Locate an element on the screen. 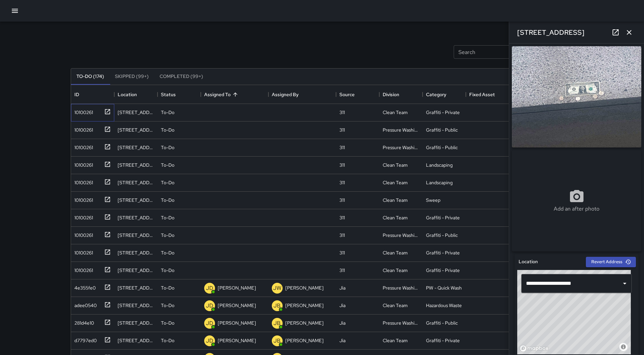  div: 4e355fe0 is located at coordinates (83, 287).